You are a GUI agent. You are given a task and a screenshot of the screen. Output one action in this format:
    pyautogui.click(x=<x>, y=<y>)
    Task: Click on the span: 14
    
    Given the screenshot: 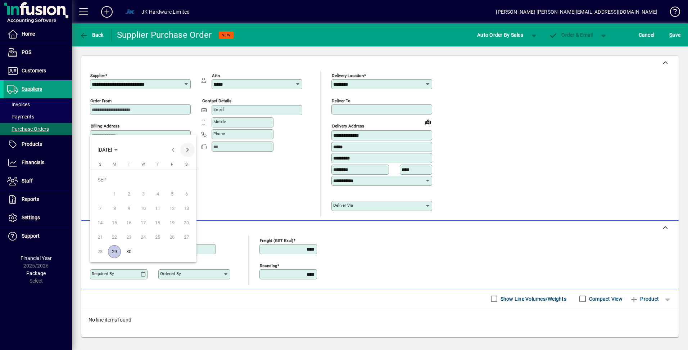 What is the action you would take?
    pyautogui.click(x=100, y=223)
    